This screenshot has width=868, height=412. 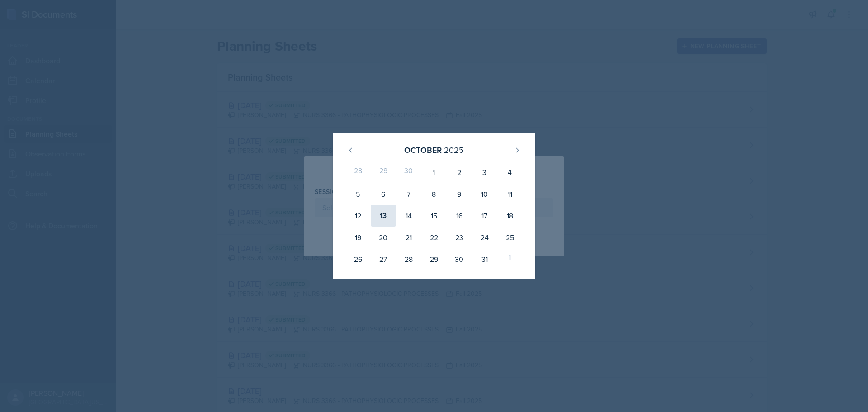 What do you see at coordinates (485, 216) in the screenshot?
I see `div: 17` at bounding box center [485, 216].